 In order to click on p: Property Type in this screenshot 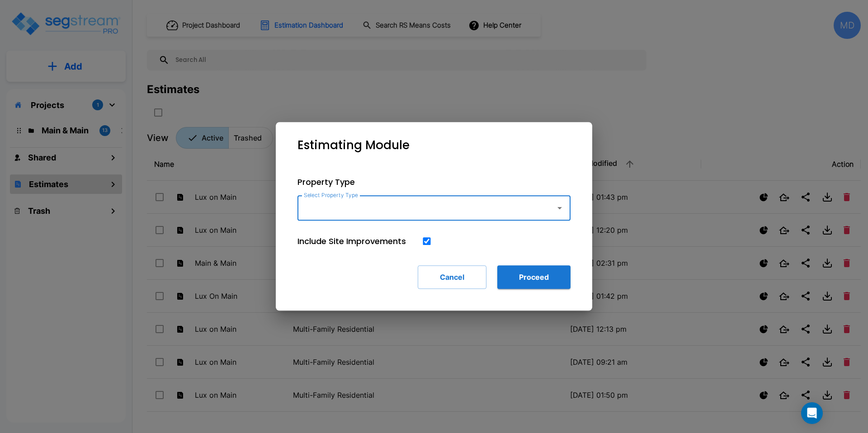, I will do `click(434, 182)`.